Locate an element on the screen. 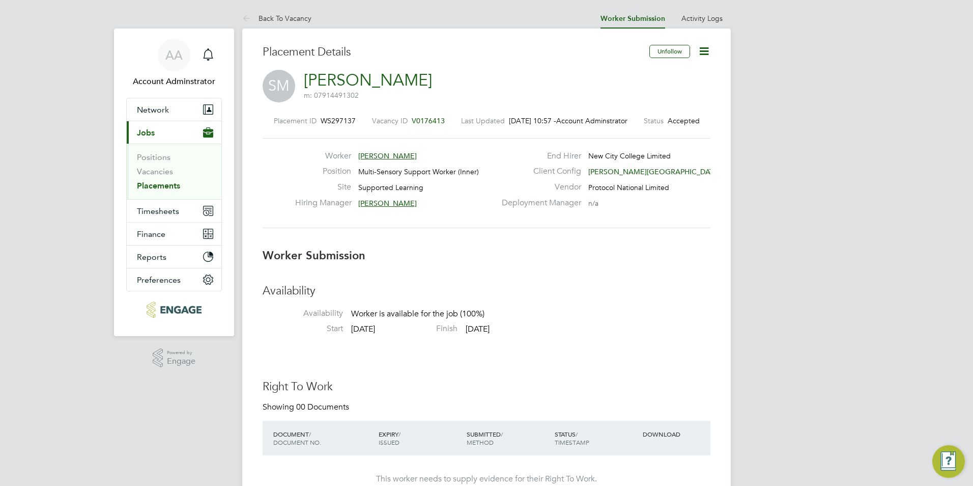  span: METHOD is located at coordinates (480, 442).